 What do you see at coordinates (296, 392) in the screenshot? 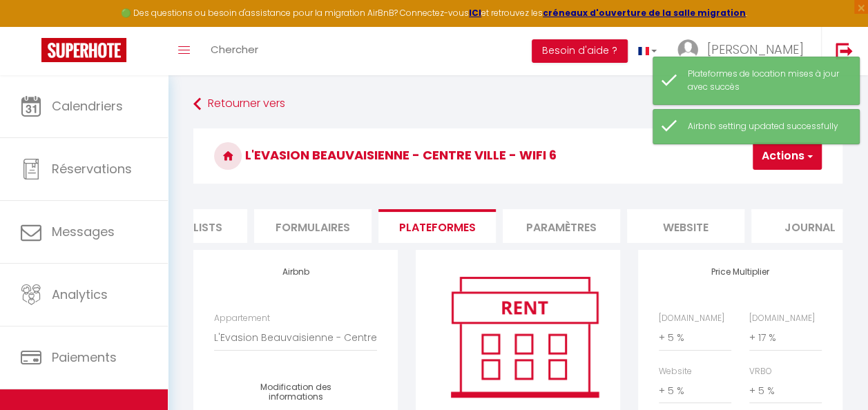
I see `h4: Modification des informations` at bounding box center [296, 392].